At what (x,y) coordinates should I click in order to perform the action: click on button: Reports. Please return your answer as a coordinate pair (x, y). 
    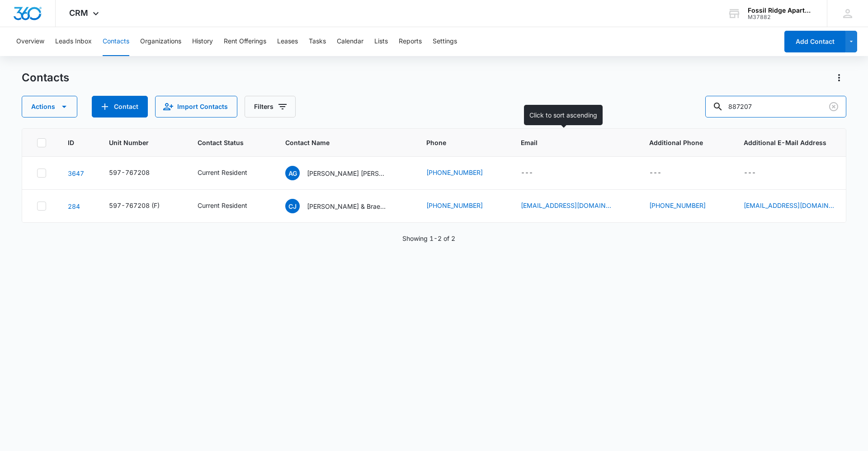
    Looking at the image, I should click on (410, 41).